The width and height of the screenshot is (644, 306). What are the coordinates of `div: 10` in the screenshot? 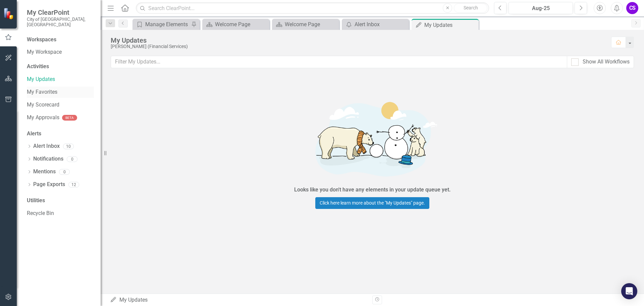 It's located at (69, 146).